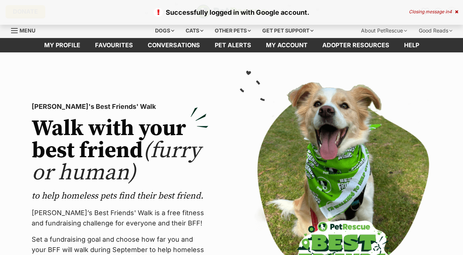  I want to click on p: to help homeless pets find their best friend., so click(120, 196).